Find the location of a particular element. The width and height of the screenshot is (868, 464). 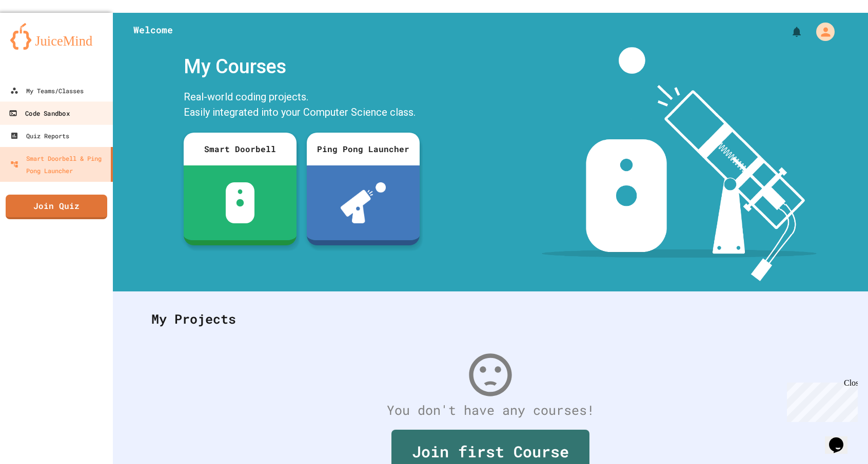

img: logo-orange.svg is located at coordinates (56, 37).